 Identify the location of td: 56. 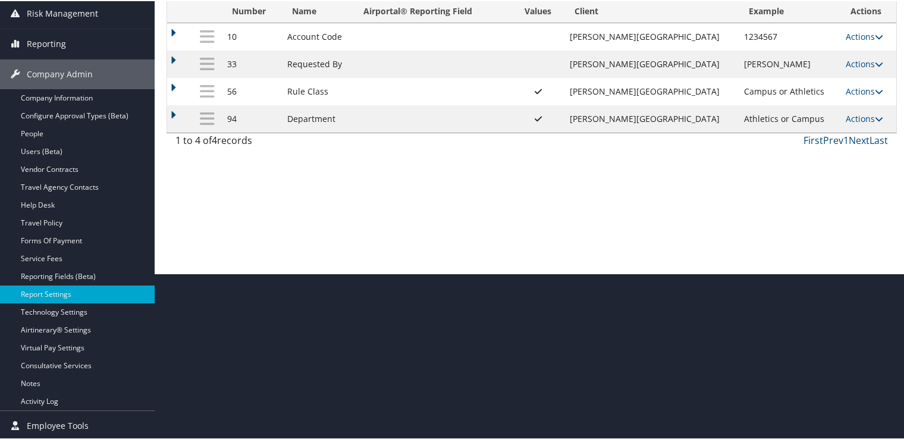
(251, 90).